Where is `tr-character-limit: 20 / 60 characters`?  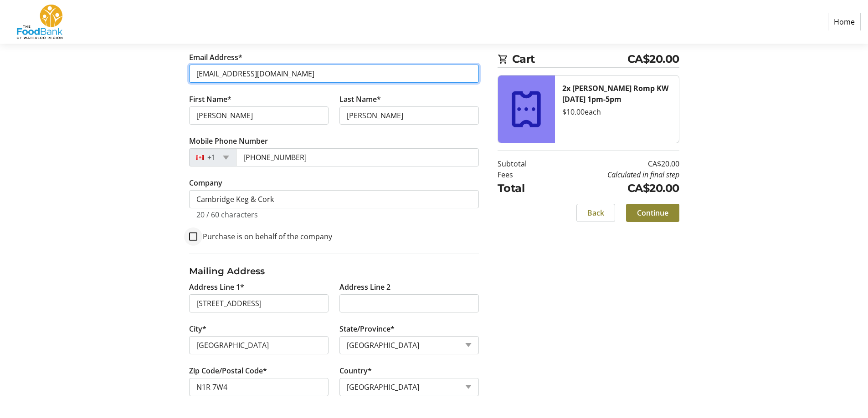 tr-character-limit: 20 / 60 characters is located at coordinates (227, 215).